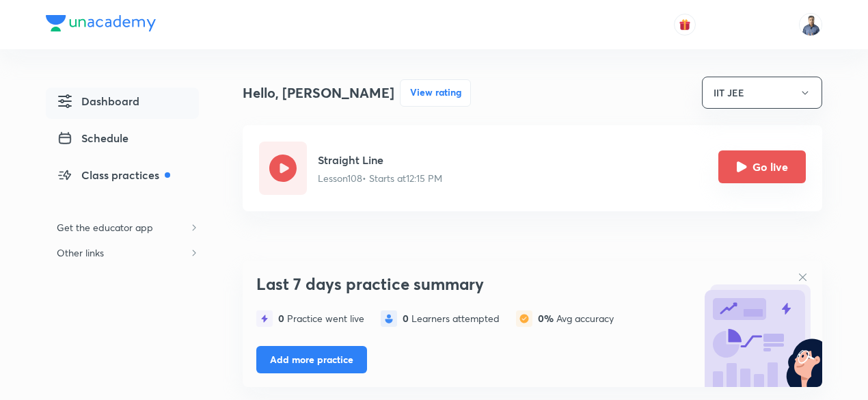 This screenshot has width=868, height=400. I want to click on div: Avg accuracy, so click(576, 319).